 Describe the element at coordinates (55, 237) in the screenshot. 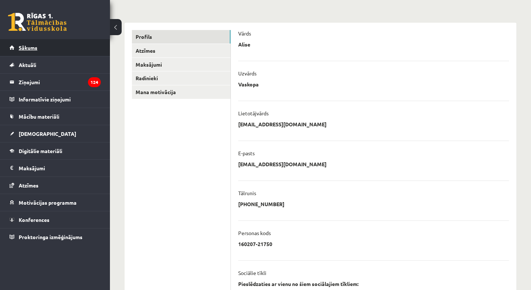

I see `a: Proktoringa izmēģinājums` at that location.